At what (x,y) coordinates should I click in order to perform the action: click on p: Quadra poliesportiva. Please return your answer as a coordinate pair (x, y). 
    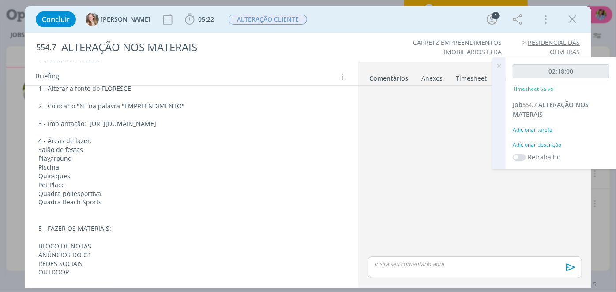
    Looking at the image, I should click on (191, 194).